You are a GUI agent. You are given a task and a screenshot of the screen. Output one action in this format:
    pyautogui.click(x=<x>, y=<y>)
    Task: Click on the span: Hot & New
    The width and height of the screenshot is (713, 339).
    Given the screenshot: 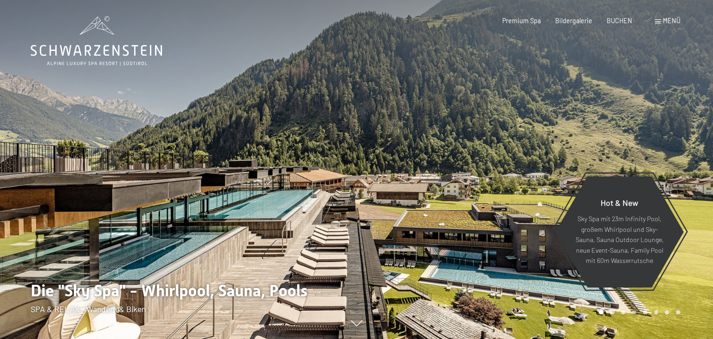 What is the action you would take?
    pyautogui.click(x=619, y=203)
    